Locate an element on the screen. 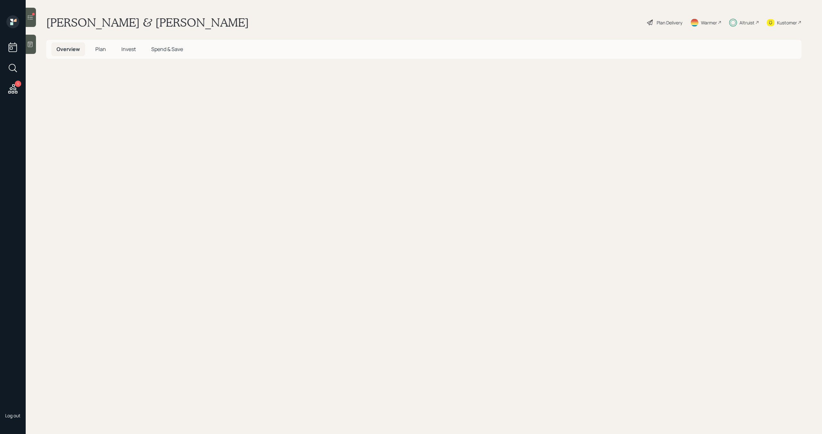 This screenshot has height=434, width=822. div: 1 is located at coordinates (18, 84).